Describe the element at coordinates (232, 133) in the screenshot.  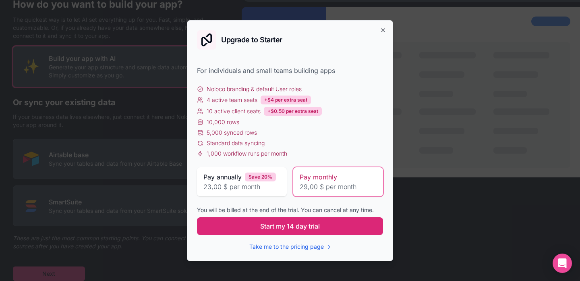
I see `span: 5,000 synced rows` at that location.